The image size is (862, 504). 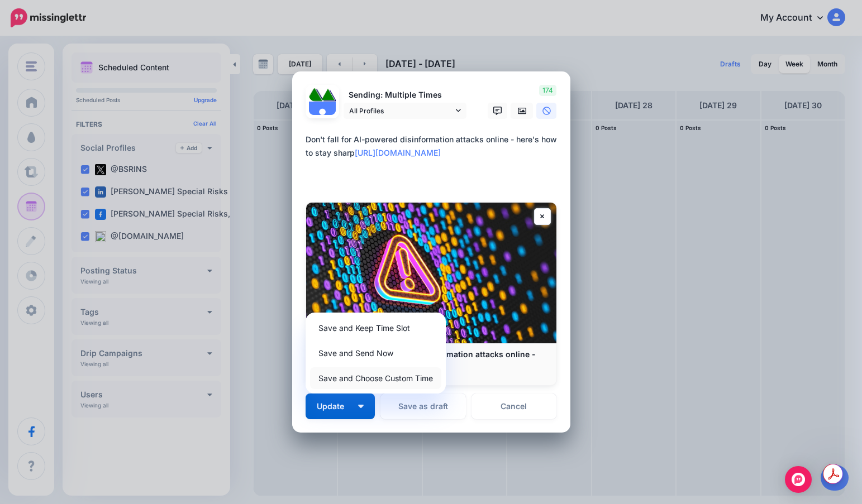 I want to click on button: Update, so click(x=340, y=406).